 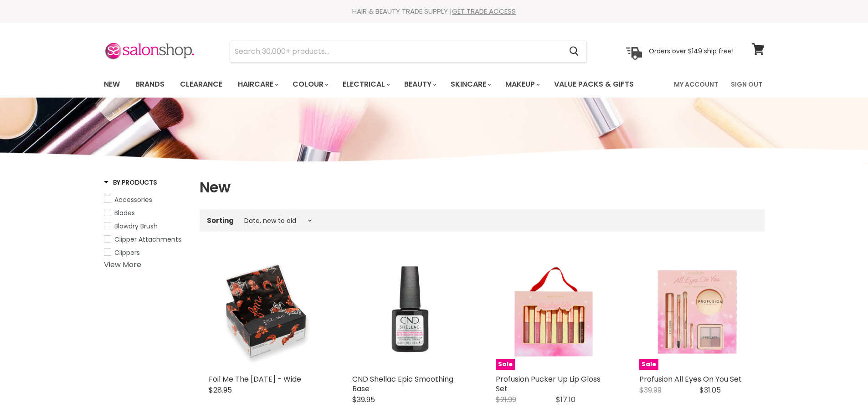 What do you see at coordinates (690, 378) in the screenshot?
I see `a: Profusion All Eyes On You Set` at bounding box center [690, 378].